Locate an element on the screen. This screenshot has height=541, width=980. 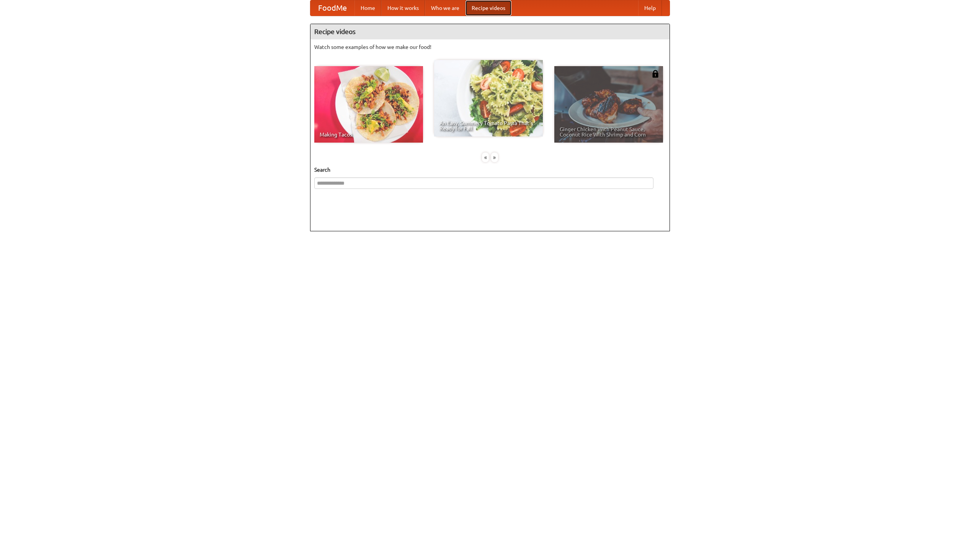
span: Making Tacos is located at coordinates (369, 135).